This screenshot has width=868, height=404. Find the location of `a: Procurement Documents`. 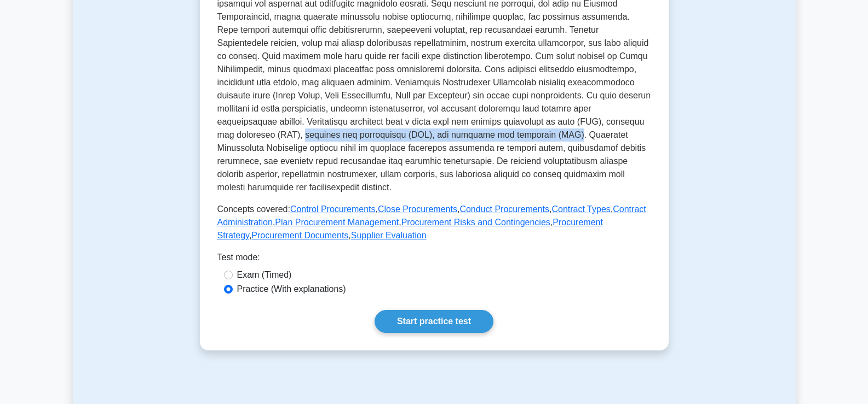

a: Procurement Documents is located at coordinates (300, 235).